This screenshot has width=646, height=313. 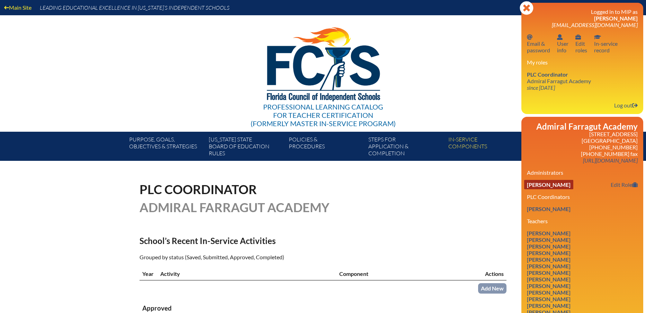 What do you see at coordinates (261, 257) in the screenshot?
I see `p: Grouped by status (Saved, Submitted, Approved, Completed)` at bounding box center [261, 257].